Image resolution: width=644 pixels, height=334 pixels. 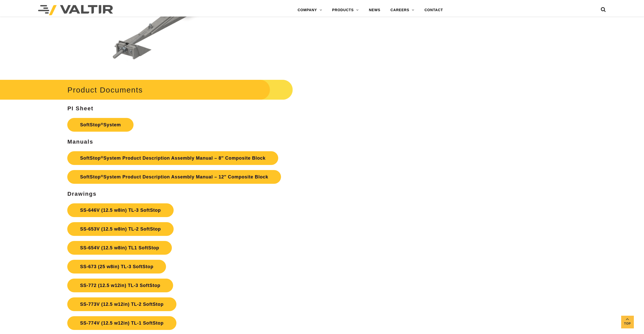 I want to click on a: SoftStop®System, so click(x=100, y=125).